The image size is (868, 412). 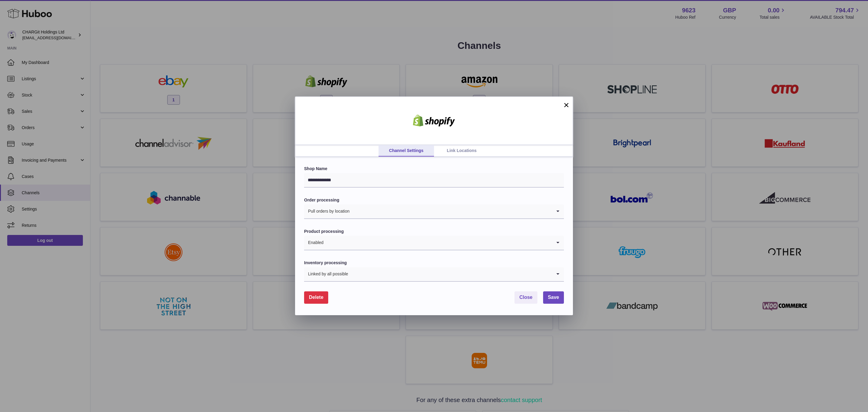 I want to click on label: Inventory processing, so click(x=434, y=263).